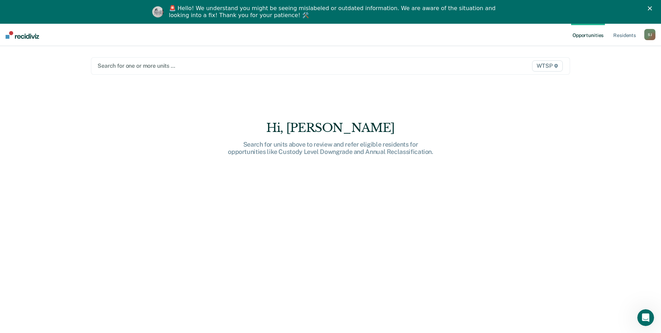  What do you see at coordinates (548, 66) in the screenshot?
I see `span: WTSP` at bounding box center [548, 66].